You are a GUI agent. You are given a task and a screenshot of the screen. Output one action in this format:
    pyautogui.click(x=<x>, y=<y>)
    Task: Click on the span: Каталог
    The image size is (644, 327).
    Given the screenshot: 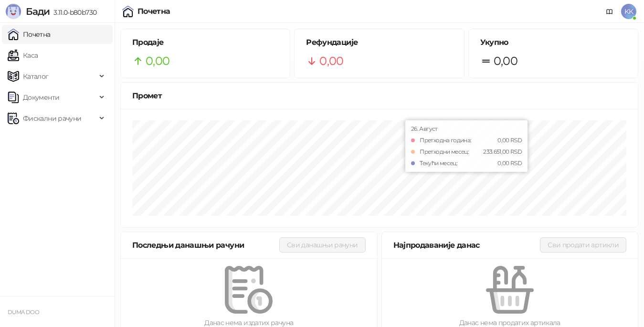 What is the action you would take?
    pyautogui.click(x=36, y=76)
    